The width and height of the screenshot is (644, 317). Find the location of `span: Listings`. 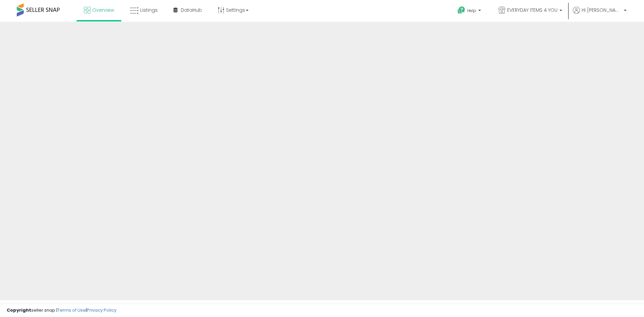

span: Listings is located at coordinates (149, 10).